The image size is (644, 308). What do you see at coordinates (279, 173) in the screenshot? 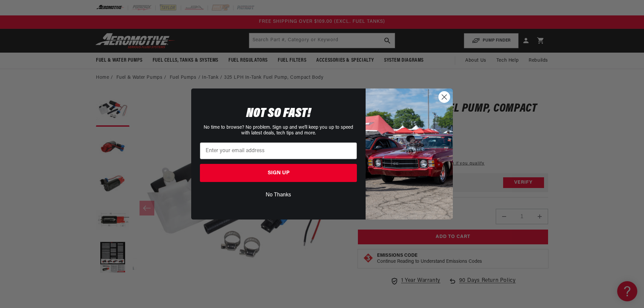
I see `button: SIGN UP` at bounding box center [279, 173].